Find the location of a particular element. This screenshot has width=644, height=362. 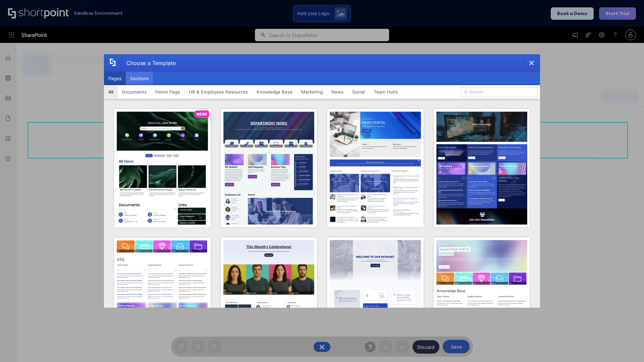

button: Team Hubs is located at coordinates (386, 92).